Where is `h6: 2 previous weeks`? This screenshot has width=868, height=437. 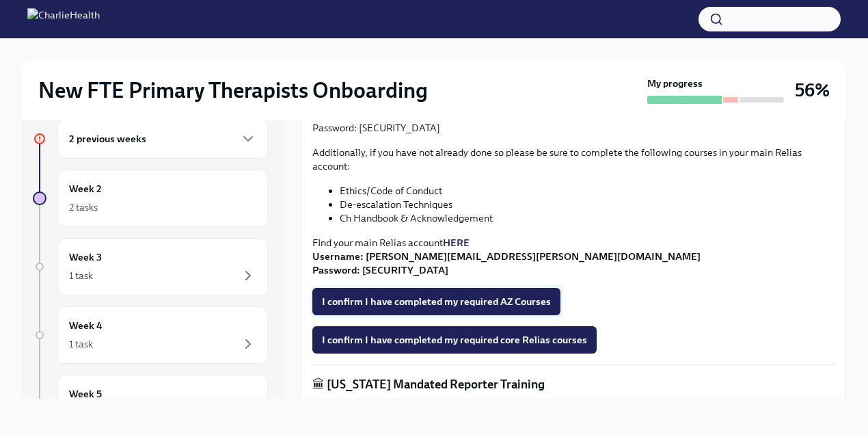
h6: 2 previous weeks is located at coordinates (108, 138).